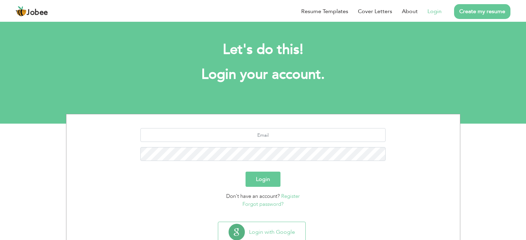 This screenshot has height=240, width=526. Describe the element at coordinates (263, 180) in the screenshot. I see `button: Login` at that location.